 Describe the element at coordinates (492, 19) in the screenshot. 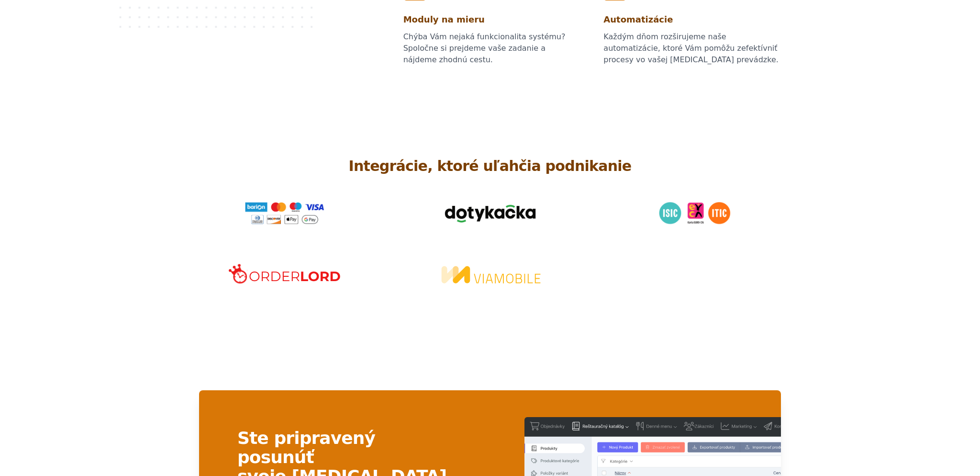

I see `p: Moduly na mieru` at that location.